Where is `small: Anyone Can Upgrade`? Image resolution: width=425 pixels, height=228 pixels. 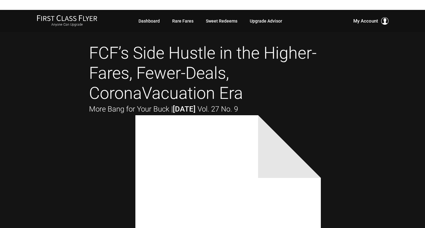
small: Anyone Can Upgrade is located at coordinates (67, 25).